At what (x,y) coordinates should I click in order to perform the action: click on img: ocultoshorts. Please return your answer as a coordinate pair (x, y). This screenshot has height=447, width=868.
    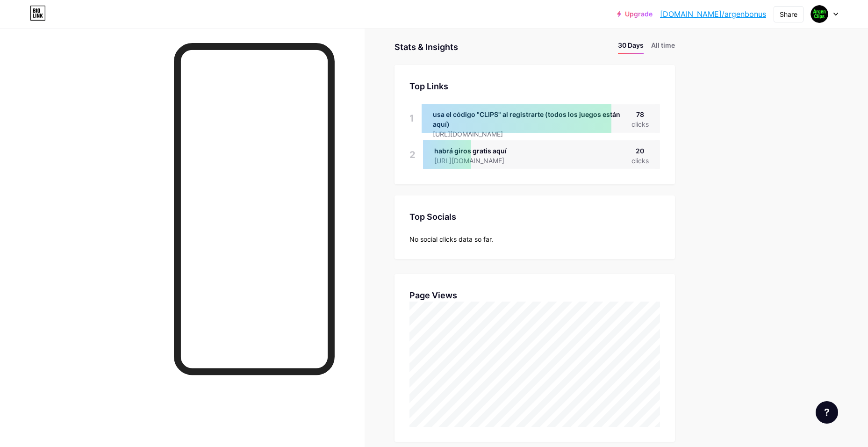
    Looking at the image, I should click on (819, 14).